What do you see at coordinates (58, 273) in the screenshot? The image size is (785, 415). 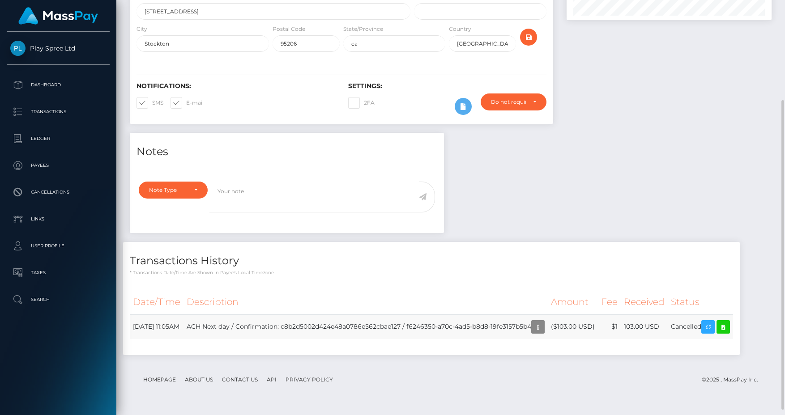 I see `p: Taxes` at bounding box center [58, 273].